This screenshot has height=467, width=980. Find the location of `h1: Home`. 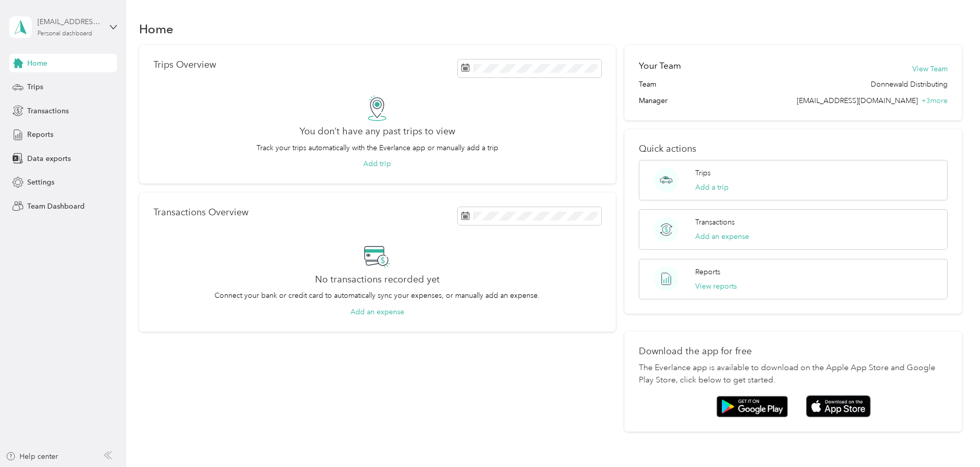

h1: Home is located at coordinates (156, 28).